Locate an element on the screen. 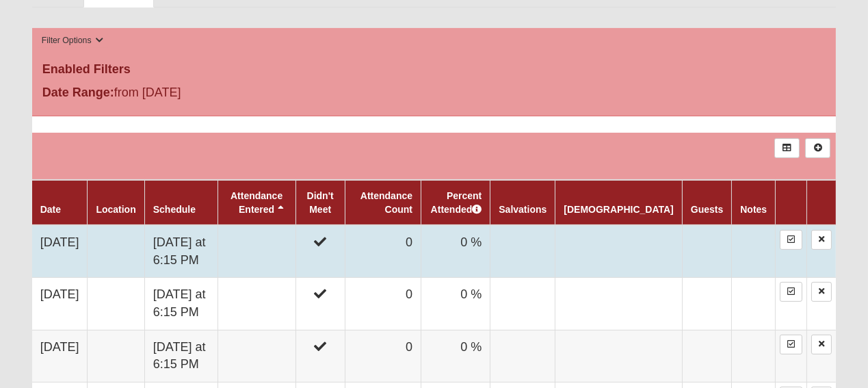 The image size is (868, 388). a: Location is located at coordinates (116, 209).